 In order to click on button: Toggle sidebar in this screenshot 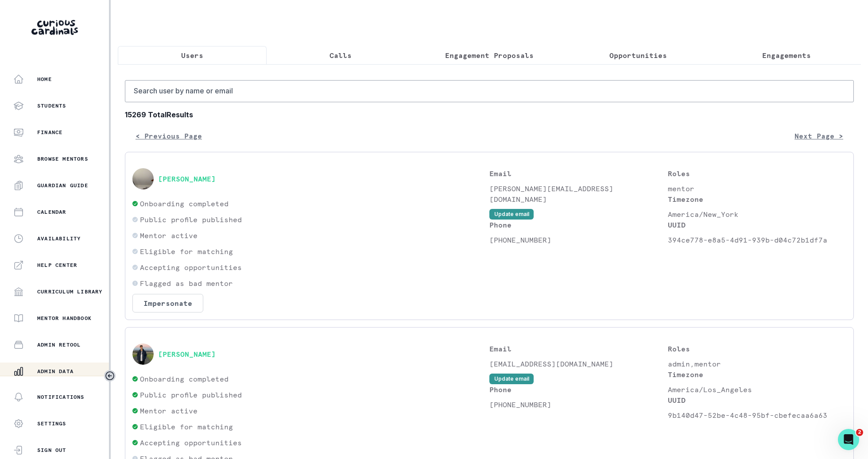, I will do `click(110, 376)`.